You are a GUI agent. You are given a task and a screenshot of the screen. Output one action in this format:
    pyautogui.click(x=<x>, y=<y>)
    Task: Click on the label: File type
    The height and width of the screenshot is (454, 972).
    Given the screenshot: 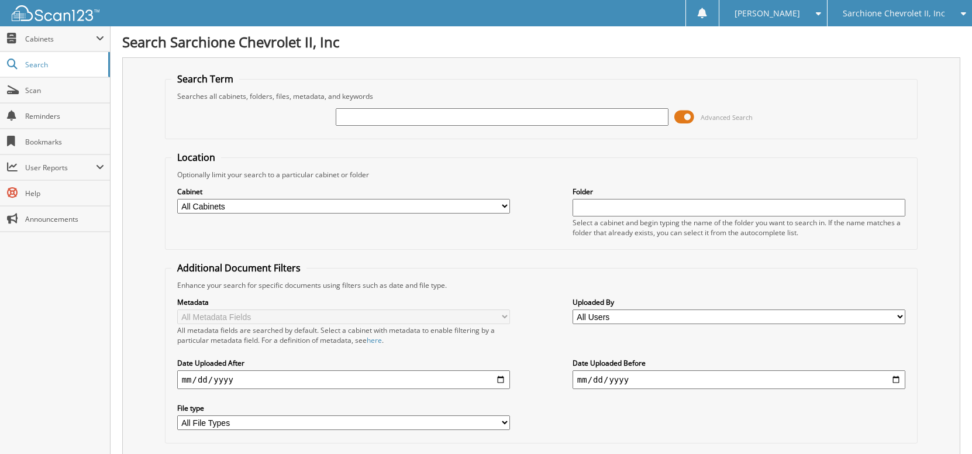 What is the action you would take?
    pyautogui.click(x=344, y=408)
    